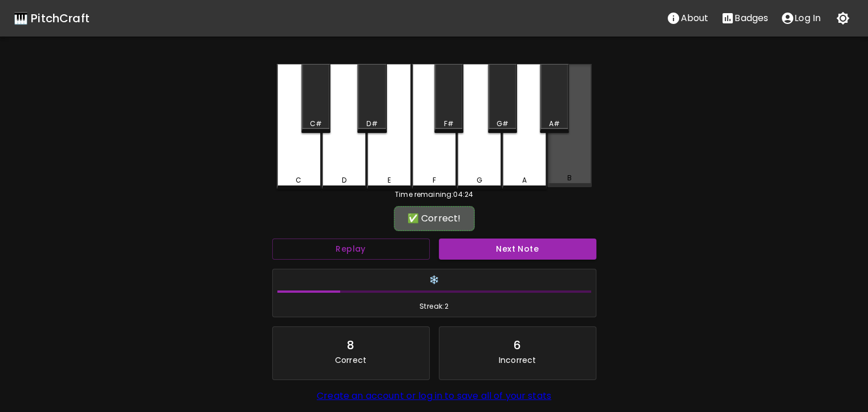 The image size is (868, 412). I want to click on div: 6, so click(517, 345).